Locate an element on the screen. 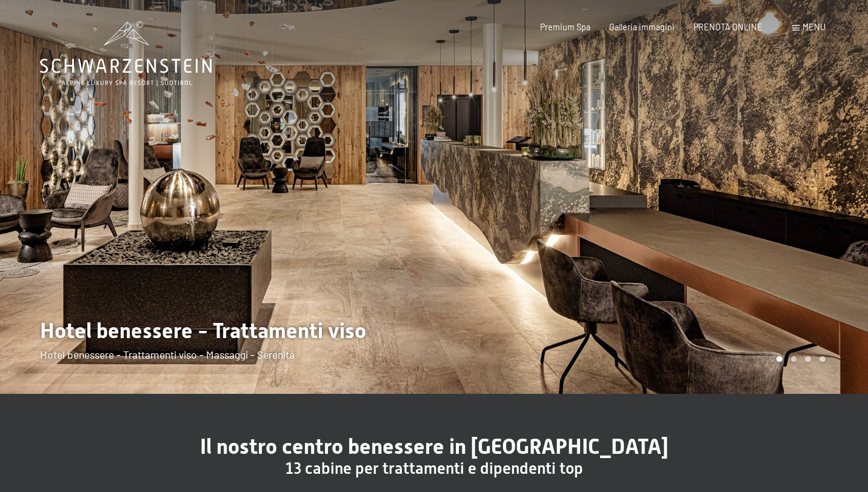  span: Galleria immagini is located at coordinates (642, 26).